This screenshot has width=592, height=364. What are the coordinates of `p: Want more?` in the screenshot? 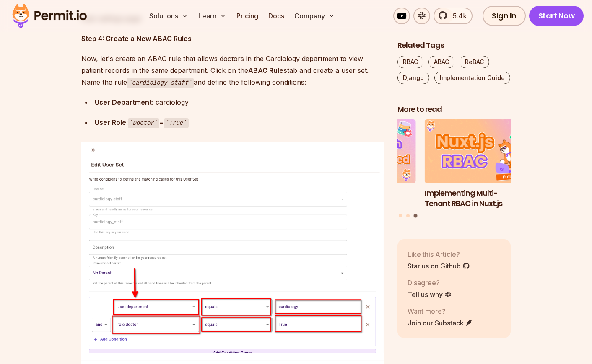 It's located at (440, 311).